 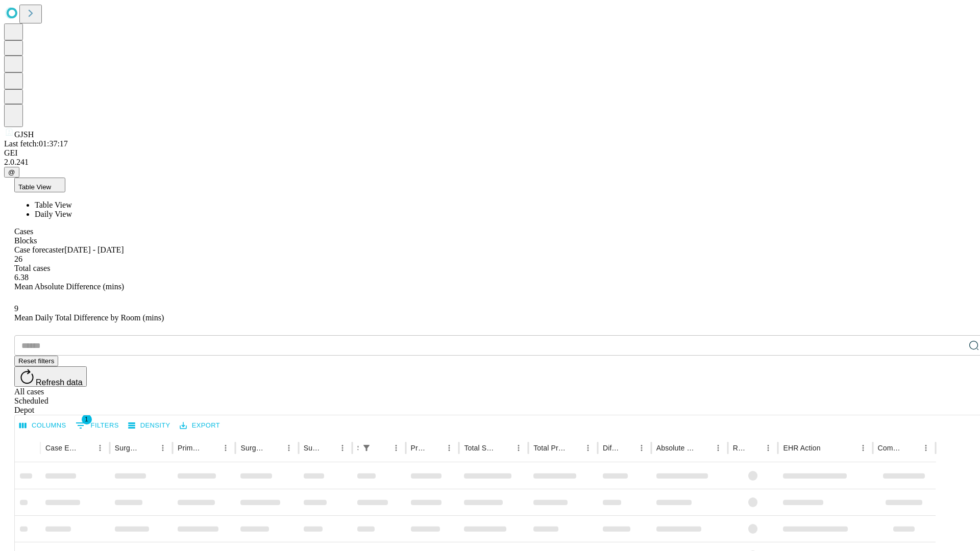 I want to click on div: 2.0.241, so click(x=490, y=162).